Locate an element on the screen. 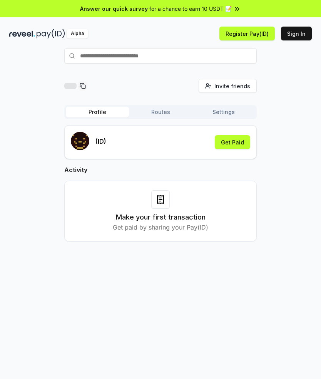 This screenshot has height=379, width=321. span: Invite friends is located at coordinates (232, 86).